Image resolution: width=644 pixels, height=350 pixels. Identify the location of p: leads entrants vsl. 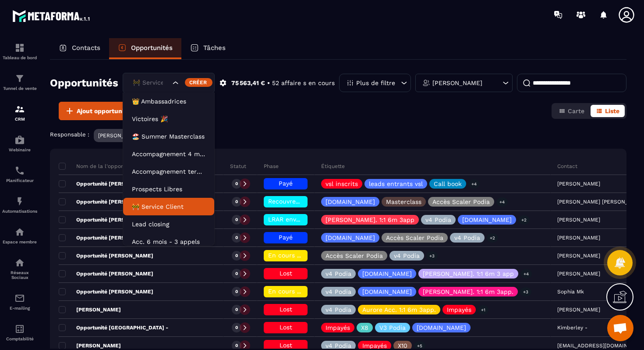
(396, 184).